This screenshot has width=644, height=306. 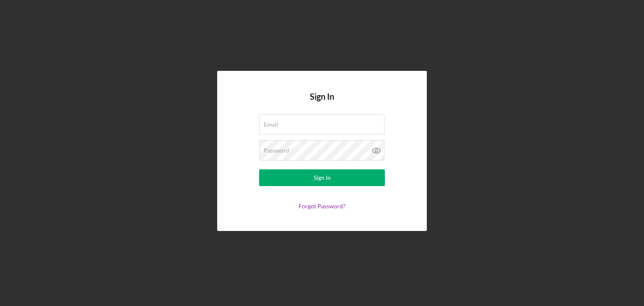 I want to click on h4: Sign In, so click(x=322, y=102).